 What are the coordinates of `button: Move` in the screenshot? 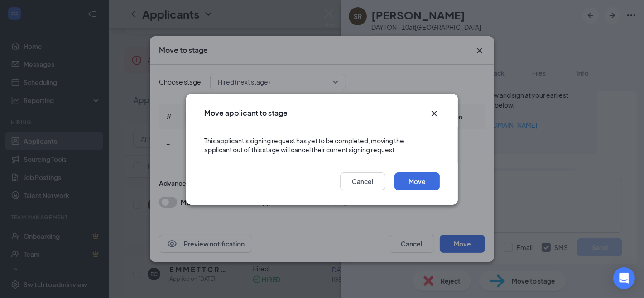 It's located at (417, 181).